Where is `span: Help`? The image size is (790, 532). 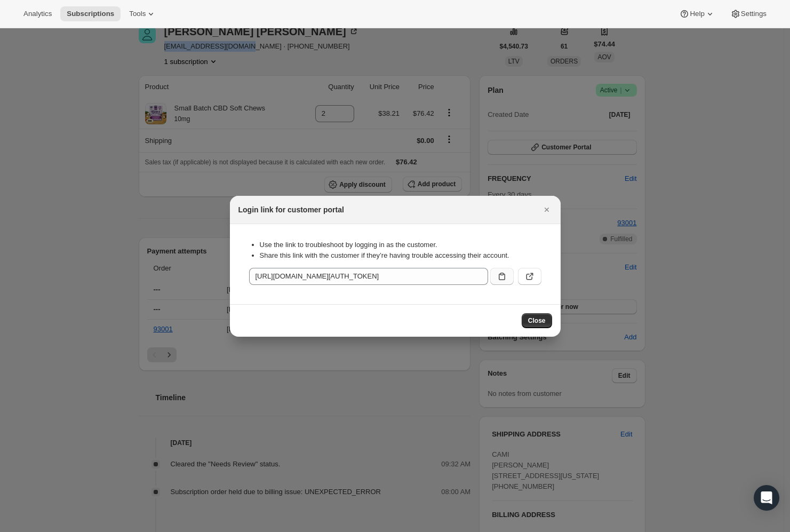
span: Help is located at coordinates (697, 14).